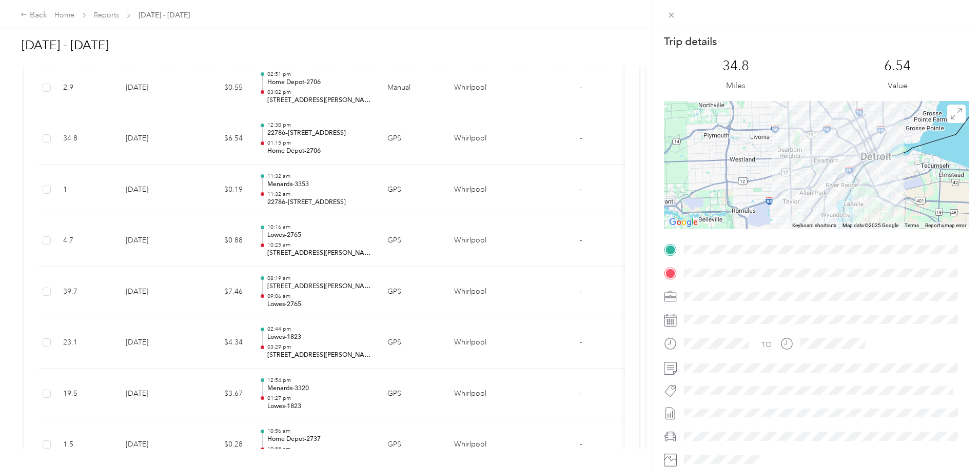  I want to click on div: TO, so click(766, 345).